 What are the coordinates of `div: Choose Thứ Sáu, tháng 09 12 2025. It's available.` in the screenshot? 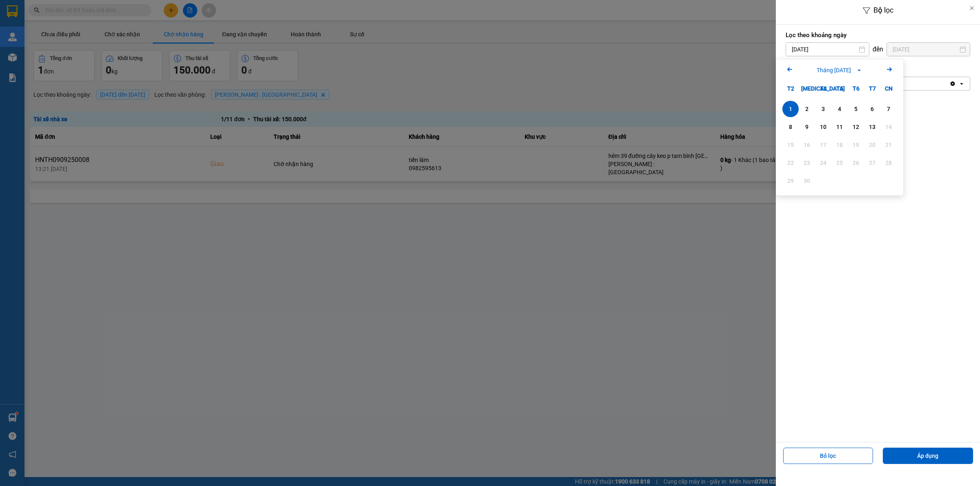 It's located at (856, 127).